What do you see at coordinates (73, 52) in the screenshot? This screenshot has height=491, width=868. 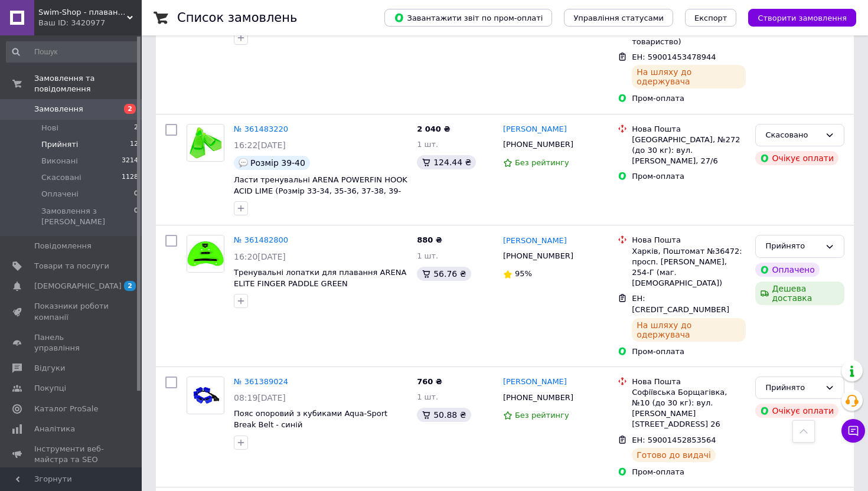 I see `input: Пошук` at bounding box center [73, 52].